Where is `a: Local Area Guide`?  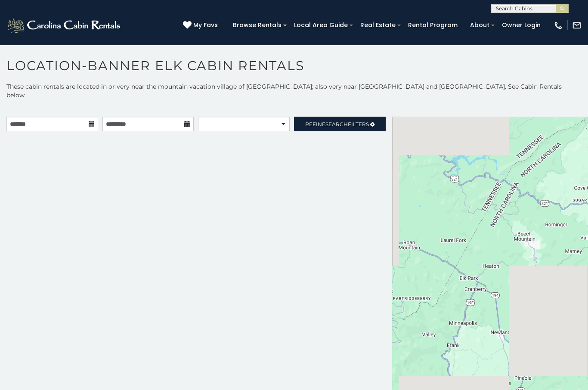
a: Local Area Guide is located at coordinates (321, 25).